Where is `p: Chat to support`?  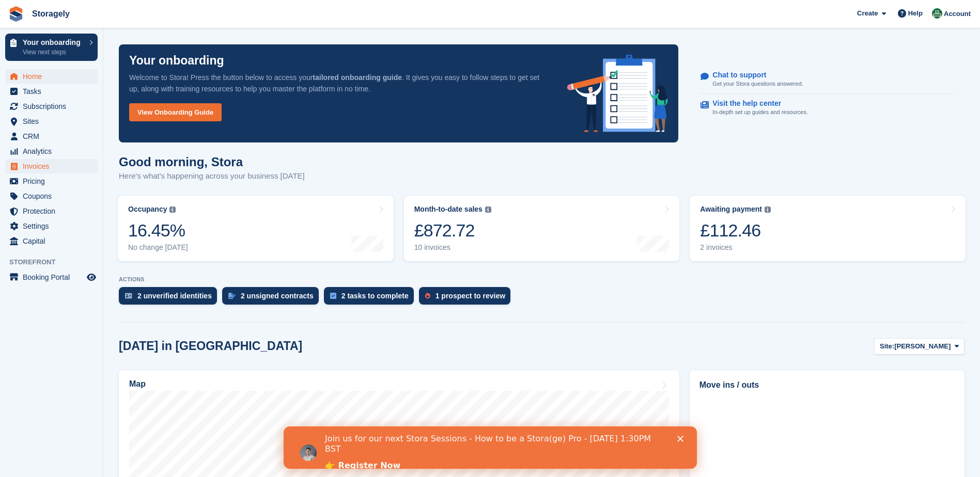 p: Chat to support is located at coordinates (753, 75).